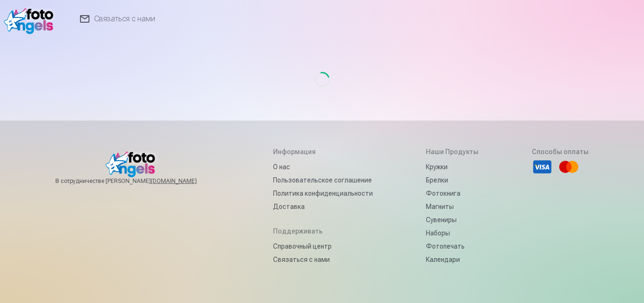  I want to click on a: Фотокнига, so click(452, 194).